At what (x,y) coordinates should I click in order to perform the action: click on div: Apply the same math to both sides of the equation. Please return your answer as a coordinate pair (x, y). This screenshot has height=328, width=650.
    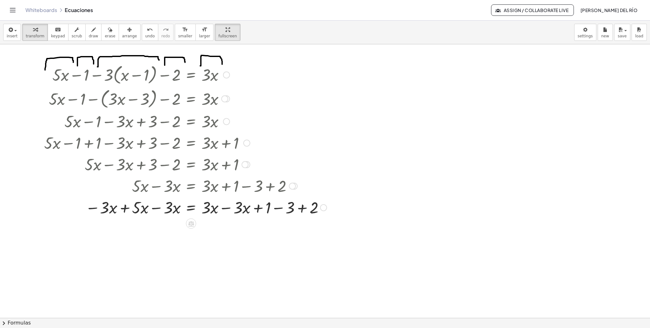
    Looking at the image, I should click on (191, 224).